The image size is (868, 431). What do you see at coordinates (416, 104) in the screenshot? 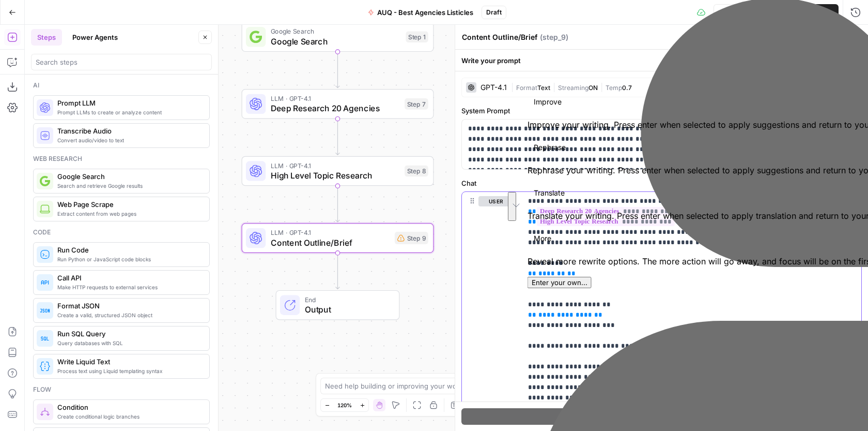
I see `div: Step 7` at bounding box center [416, 104].